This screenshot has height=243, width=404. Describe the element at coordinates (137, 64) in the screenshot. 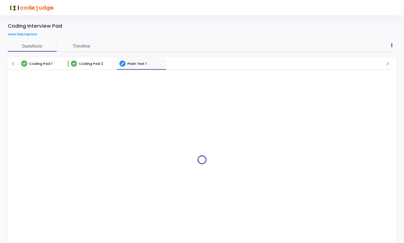

I see `span: Plain Text 1` at that location.